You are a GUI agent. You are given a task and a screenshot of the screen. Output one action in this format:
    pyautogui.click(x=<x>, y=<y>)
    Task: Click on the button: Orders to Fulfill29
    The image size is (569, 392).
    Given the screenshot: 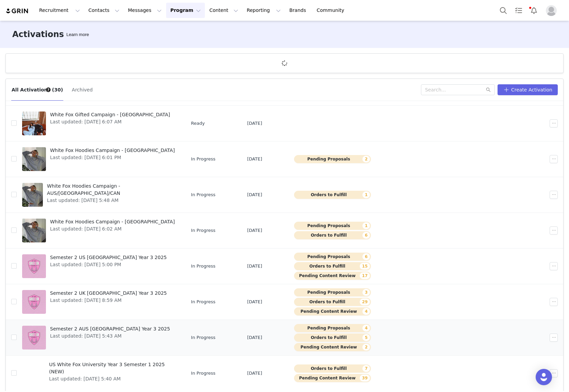 What is the action you would take?
    pyautogui.click(x=332, y=302)
    